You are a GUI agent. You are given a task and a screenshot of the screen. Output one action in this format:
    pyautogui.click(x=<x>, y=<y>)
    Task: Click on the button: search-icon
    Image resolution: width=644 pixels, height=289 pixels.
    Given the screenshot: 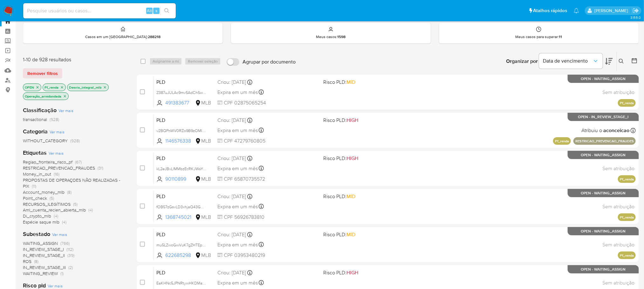 What is the action you would take?
    pyautogui.click(x=166, y=11)
    